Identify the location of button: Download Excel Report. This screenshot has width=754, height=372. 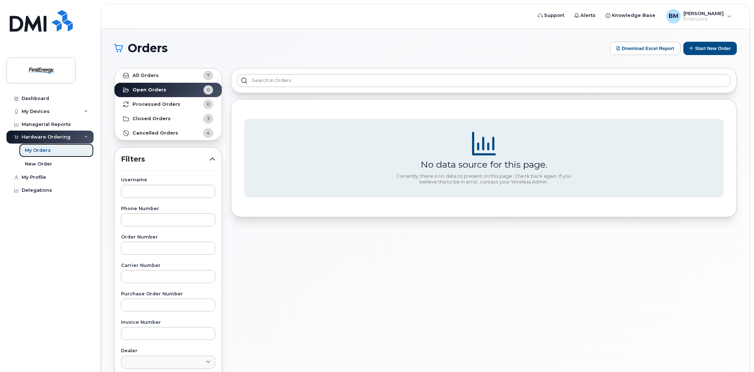
(645, 48).